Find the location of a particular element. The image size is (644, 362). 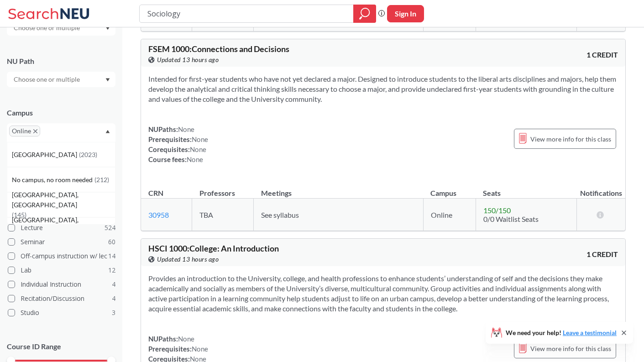

a: Leave a testimonial is located at coordinates (590, 333).